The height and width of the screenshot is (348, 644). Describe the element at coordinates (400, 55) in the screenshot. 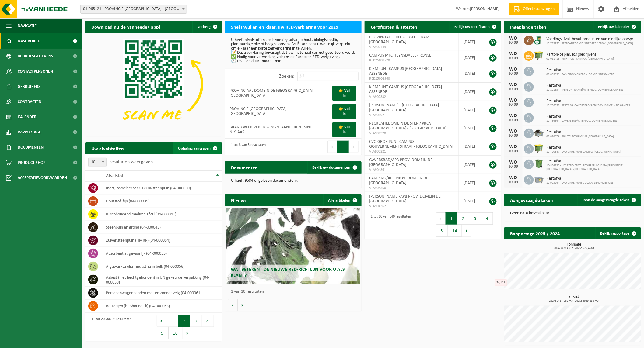

I see `span: CAMPUS MFC HEYNSDAELE - RONSE` at that location.